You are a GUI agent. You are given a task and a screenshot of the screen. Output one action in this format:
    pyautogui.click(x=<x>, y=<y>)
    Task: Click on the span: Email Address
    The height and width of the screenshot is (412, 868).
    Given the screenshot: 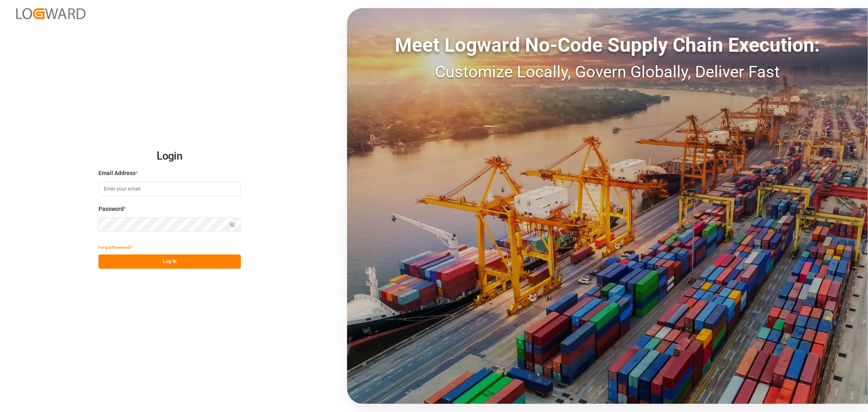 What is the action you would take?
    pyautogui.click(x=117, y=173)
    